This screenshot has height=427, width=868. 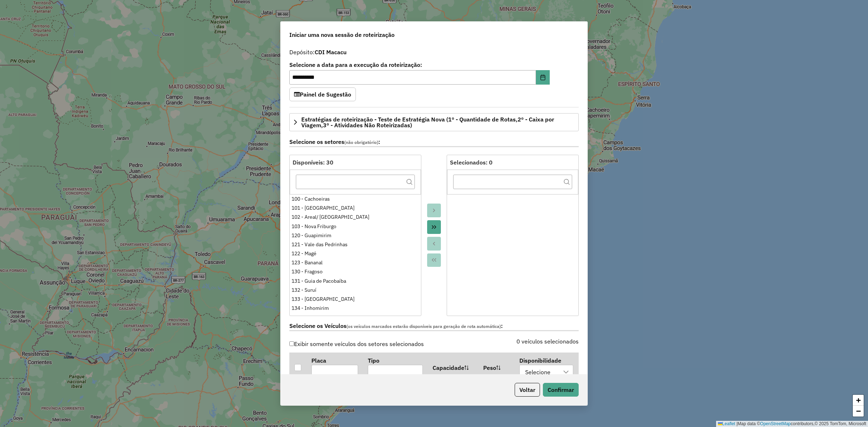 I want to click on div: 134 - Inhomirim, so click(x=355, y=309).